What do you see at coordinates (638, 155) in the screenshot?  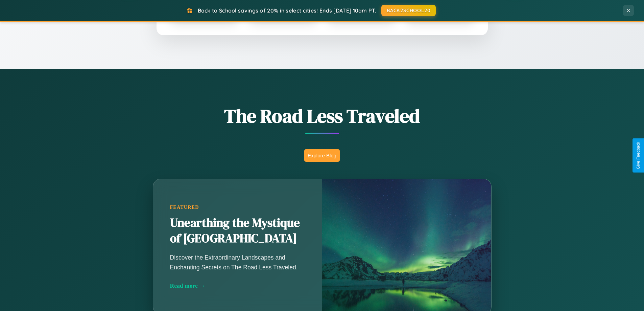 I see `div: Give Feedback` at bounding box center [638, 155].